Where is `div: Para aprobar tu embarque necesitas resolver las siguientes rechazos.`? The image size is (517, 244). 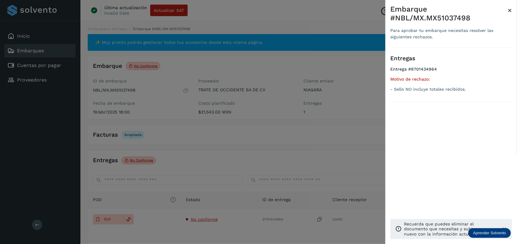
div: Para aprobar tu embarque necesitas resolver las siguientes rechazos. is located at coordinates (449, 34).